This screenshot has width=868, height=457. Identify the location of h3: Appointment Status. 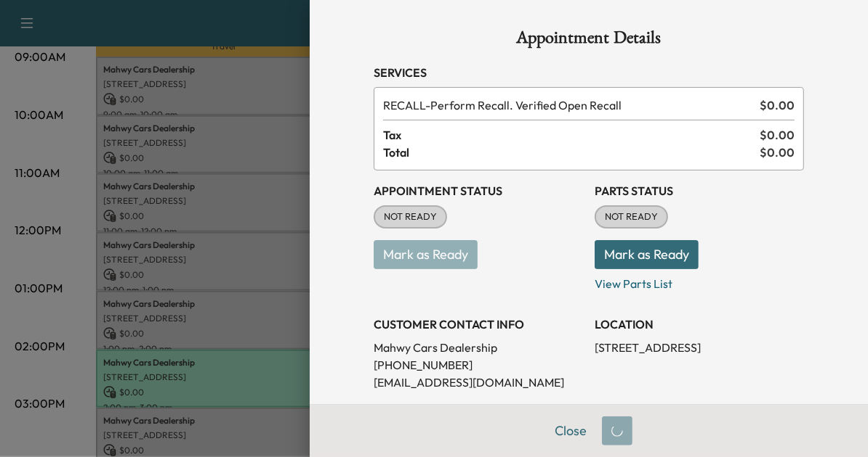
(478, 191).